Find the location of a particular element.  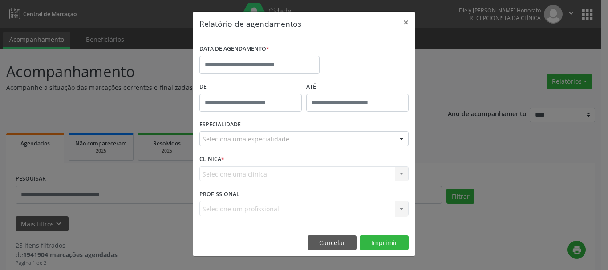

label: PROFISSIONAL is located at coordinates (219, 194).